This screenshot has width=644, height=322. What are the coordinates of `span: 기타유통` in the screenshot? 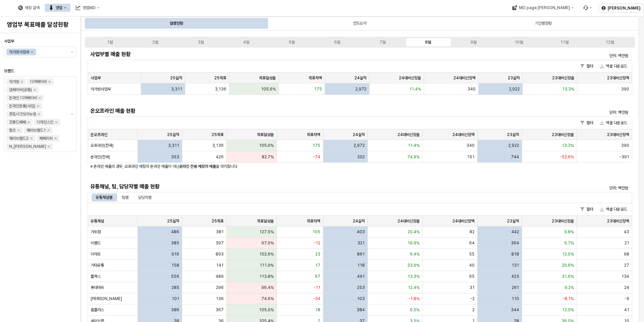 It's located at (98, 265).